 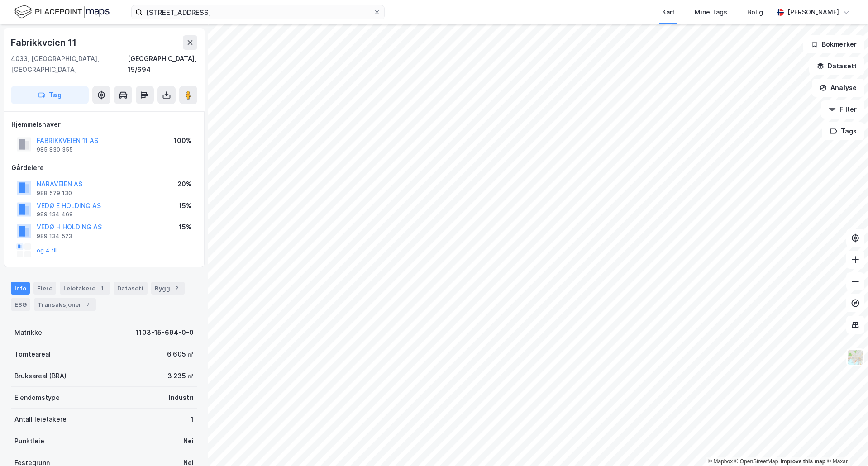 I want to click on div: Gårdeiere, so click(x=104, y=168).